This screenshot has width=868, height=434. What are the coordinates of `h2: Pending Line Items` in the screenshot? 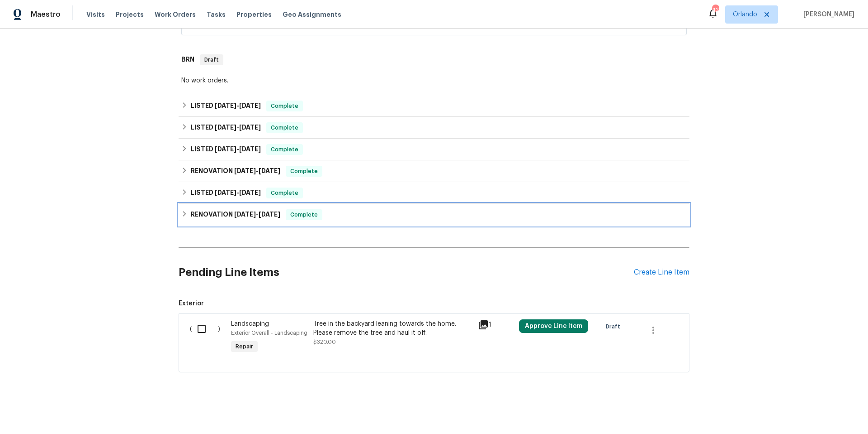 It's located at (406, 272).